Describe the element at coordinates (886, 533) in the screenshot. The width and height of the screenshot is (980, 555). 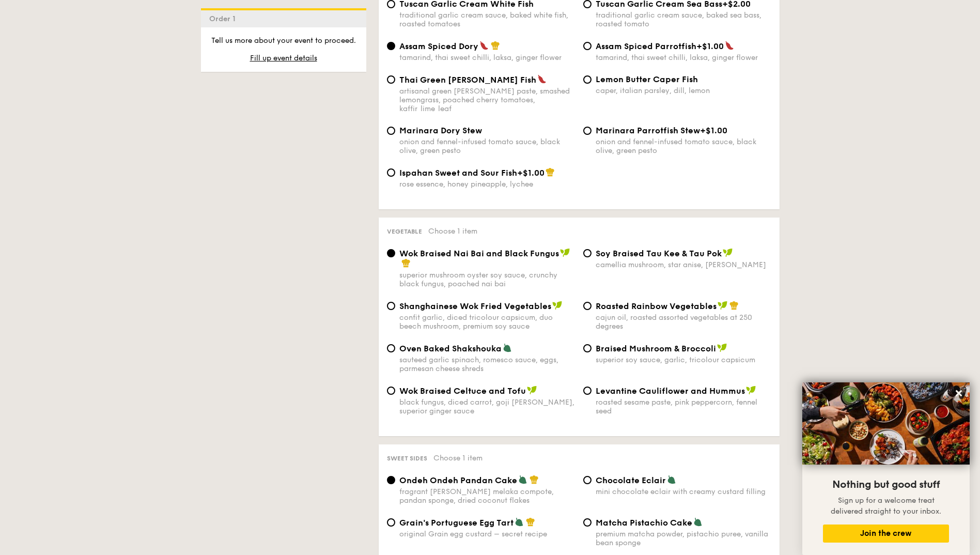
I see `button: Join the crew` at that location.